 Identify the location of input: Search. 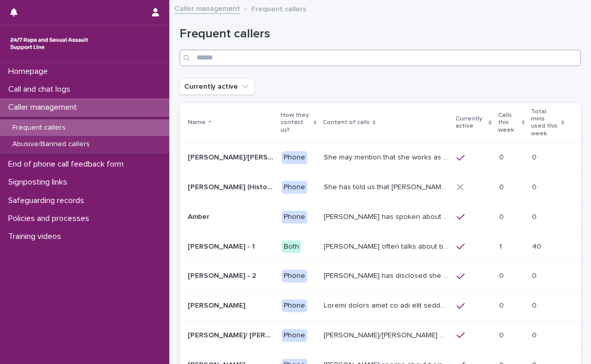
(380, 58).